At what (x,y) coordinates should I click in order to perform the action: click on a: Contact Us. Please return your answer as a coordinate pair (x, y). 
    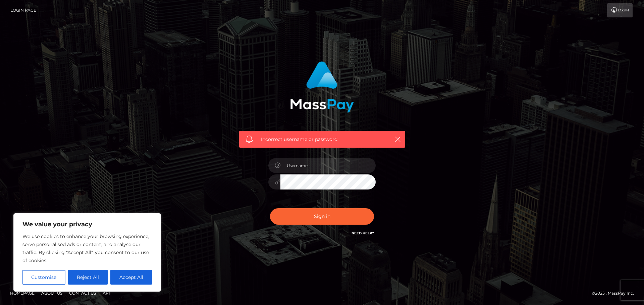
    Looking at the image, I should click on (82, 293).